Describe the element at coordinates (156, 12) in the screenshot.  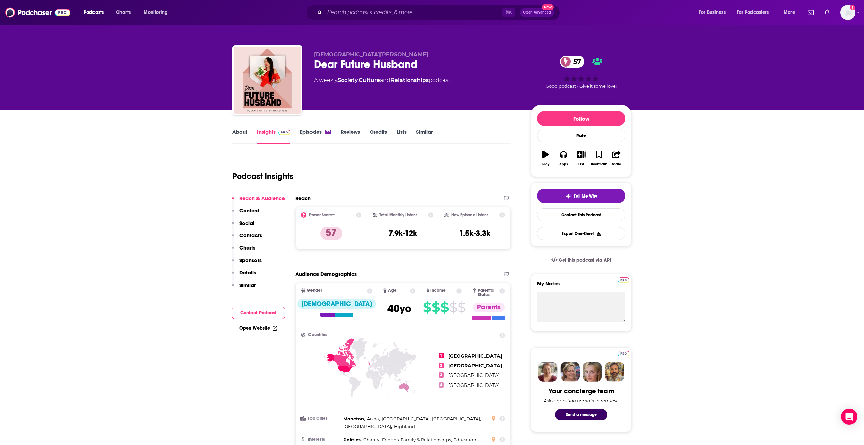
I see `span: Monitoring` at that location.